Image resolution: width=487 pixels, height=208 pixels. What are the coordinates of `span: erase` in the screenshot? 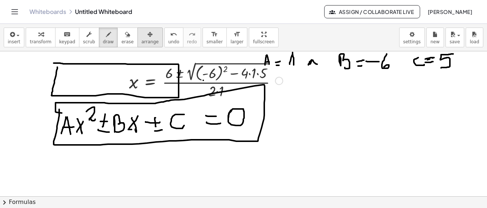 It's located at (127, 42).